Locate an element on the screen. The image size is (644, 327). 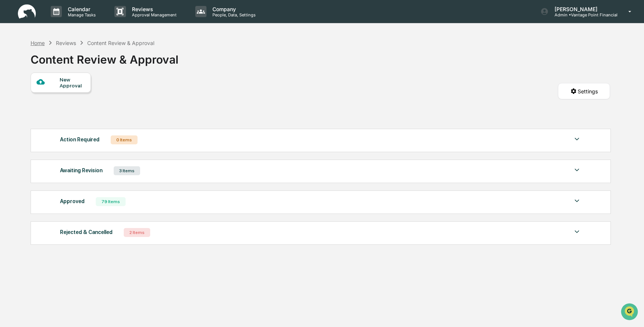
a: Powered byPylon is located at coordinates (71, 129).